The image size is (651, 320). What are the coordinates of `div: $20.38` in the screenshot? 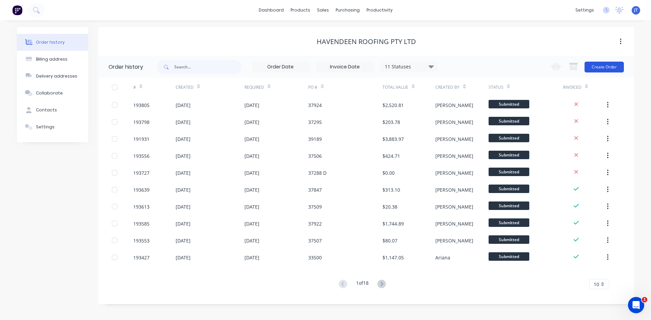 It's located at (390, 207).